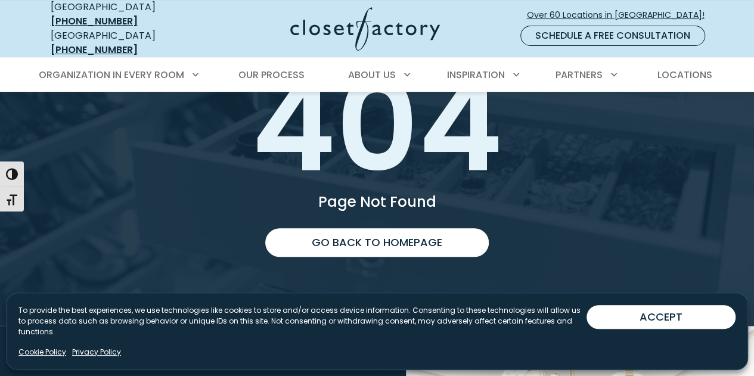  What do you see at coordinates (42, 352) in the screenshot?
I see `a: Cookie Policy` at bounding box center [42, 352].